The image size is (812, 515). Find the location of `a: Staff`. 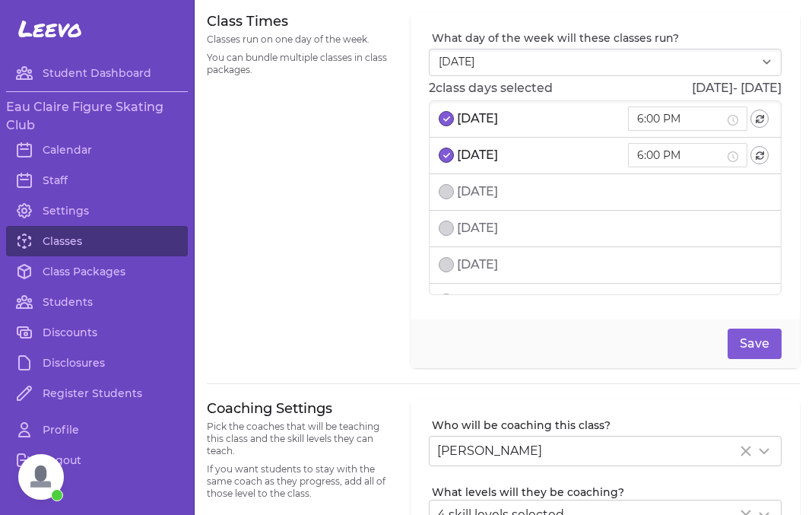

a: Staff is located at coordinates (97, 180).